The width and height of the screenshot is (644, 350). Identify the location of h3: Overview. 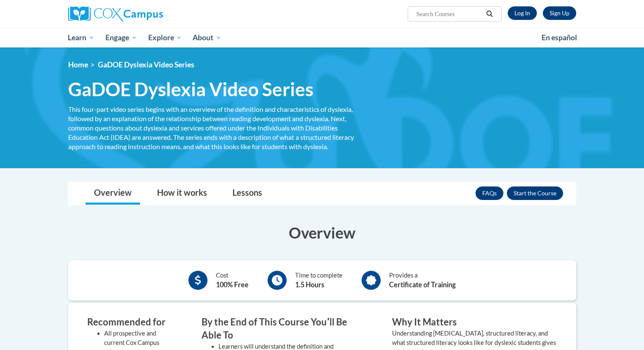
(322, 232).